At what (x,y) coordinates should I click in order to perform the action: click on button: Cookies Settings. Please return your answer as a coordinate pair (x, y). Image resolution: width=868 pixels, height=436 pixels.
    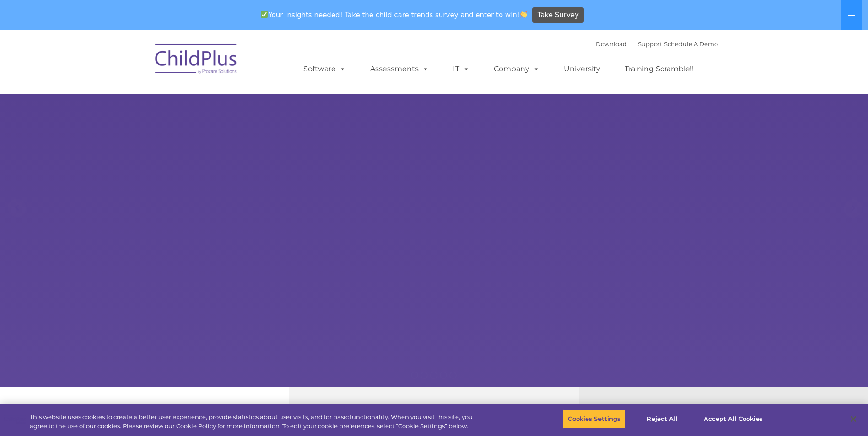
    Looking at the image, I should click on (594, 420).